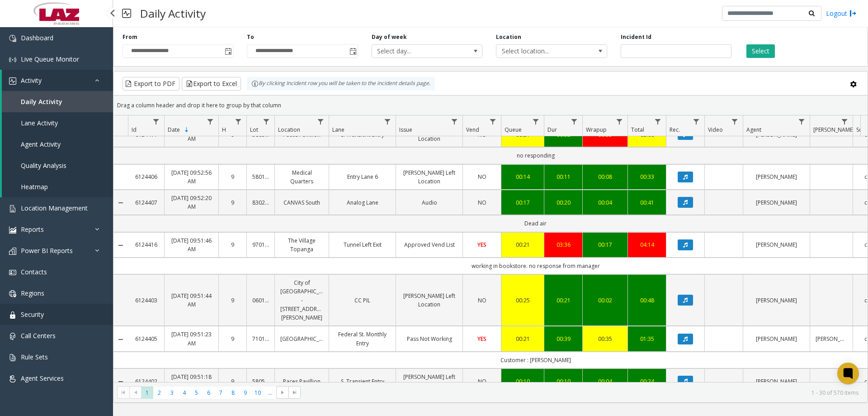  I want to click on button: Select, so click(761, 51).